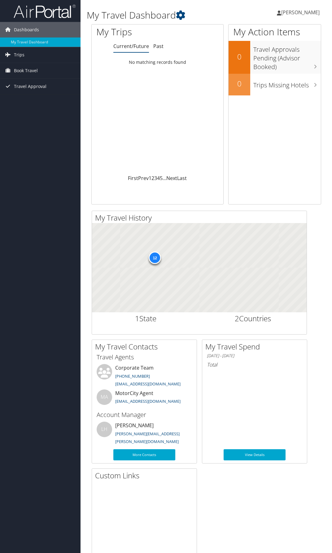 The height and width of the screenshot is (553, 332). What do you see at coordinates (161, 178) in the screenshot?
I see `a: 5` at bounding box center [161, 178].